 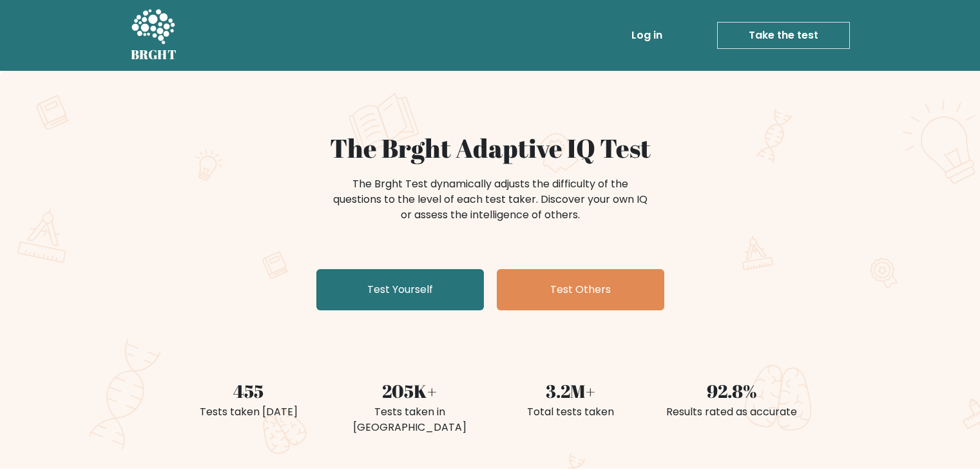 I want to click on h5: BRGHT, so click(x=154, y=54).